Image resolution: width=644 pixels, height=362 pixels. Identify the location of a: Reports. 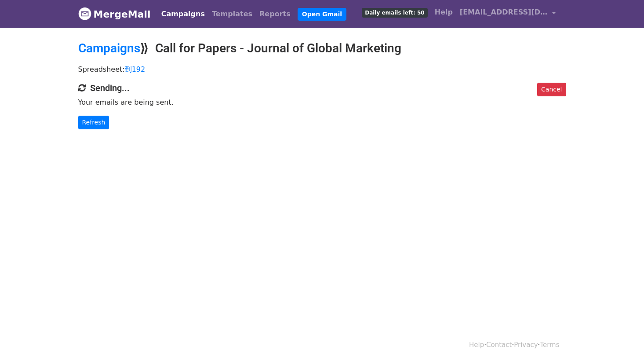
(275, 14).